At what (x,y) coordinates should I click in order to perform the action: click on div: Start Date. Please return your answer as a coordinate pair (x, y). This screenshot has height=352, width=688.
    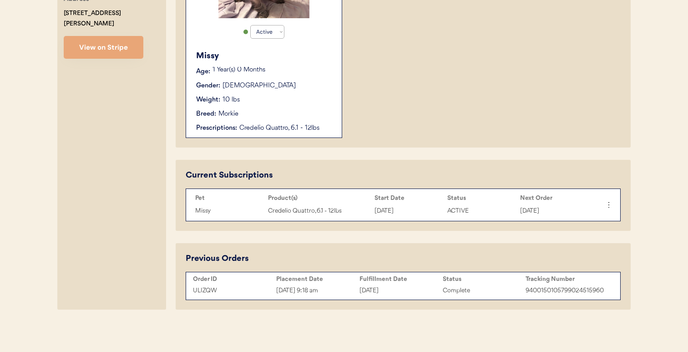
    Looking at the image, I should click on (409, 198).